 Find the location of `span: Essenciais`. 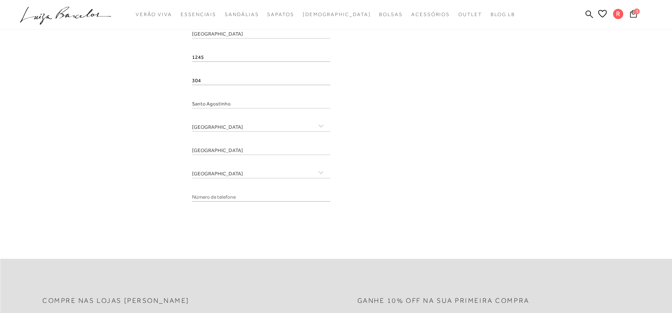

span: Essenciais is located at coordinates (198, 14).